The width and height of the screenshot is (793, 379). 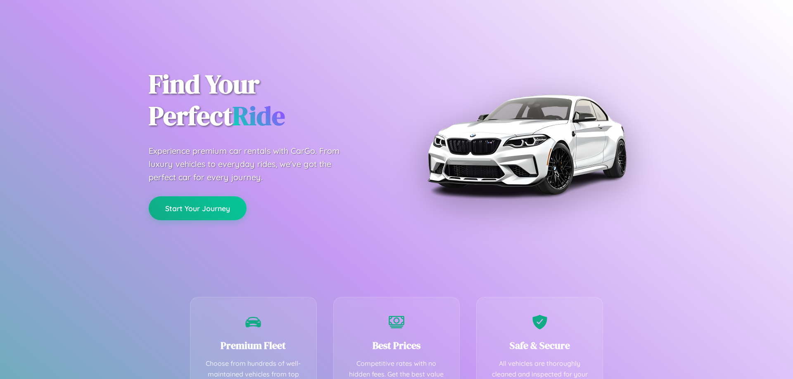 What do you see at coordinates (253, 346) in the screenshot?
I see `h3: Premium Fleet` at bounding box center [253, 346].